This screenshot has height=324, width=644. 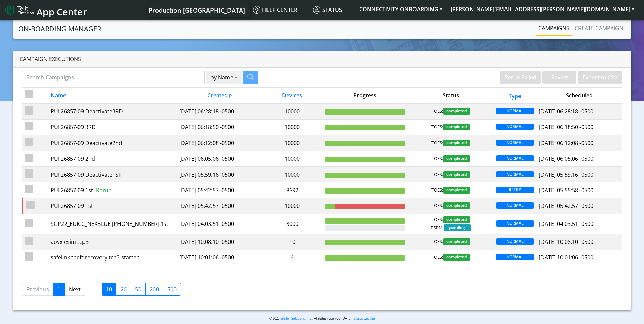 What do you see at coordinates (257, 10) in the screenshot?
I see `img: knowledge.svg` at bounding box center [257, 10].